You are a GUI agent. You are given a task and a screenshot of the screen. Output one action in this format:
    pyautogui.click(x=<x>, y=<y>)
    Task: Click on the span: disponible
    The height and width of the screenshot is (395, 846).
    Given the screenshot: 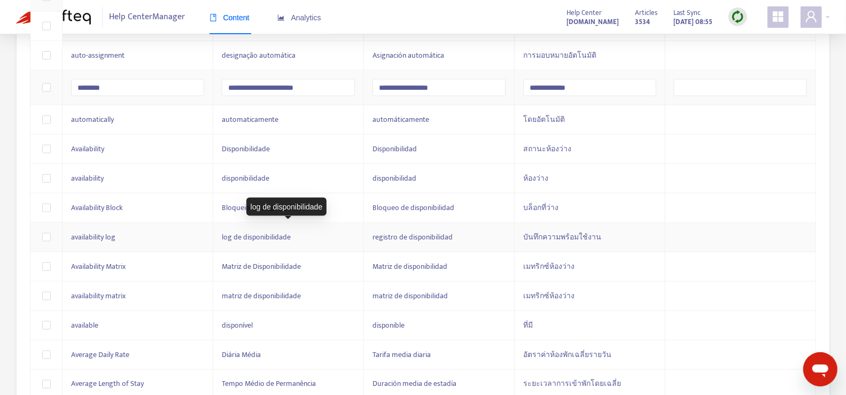 What is the action you would take?
    pyautogui.click(x=388, y=325)
    